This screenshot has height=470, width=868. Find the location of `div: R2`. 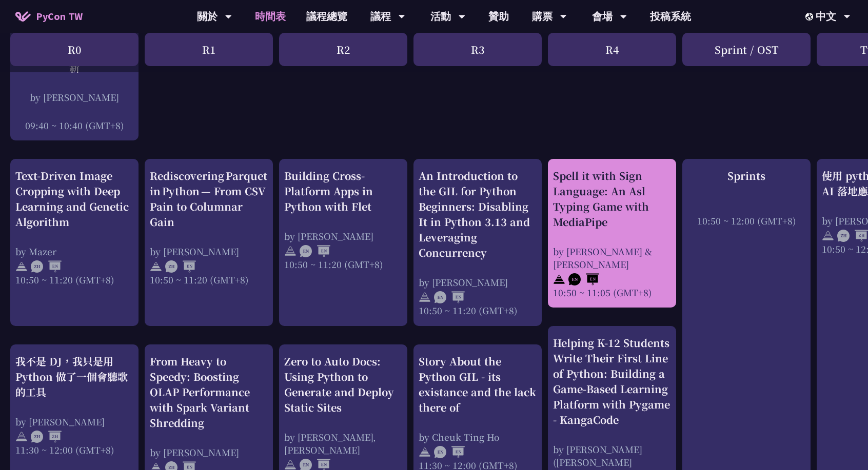

div: R2 is located at coordinates (343, 50).